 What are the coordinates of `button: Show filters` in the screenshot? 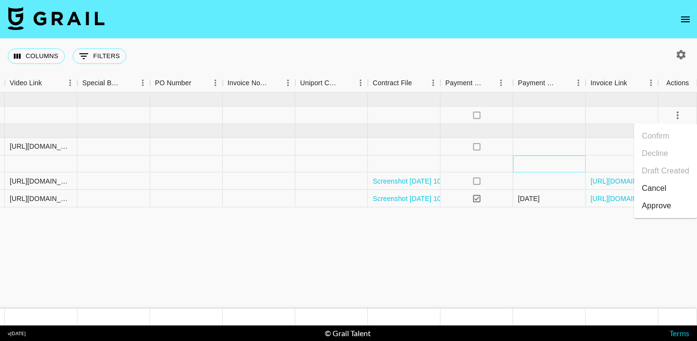 It's located at (99, 56).